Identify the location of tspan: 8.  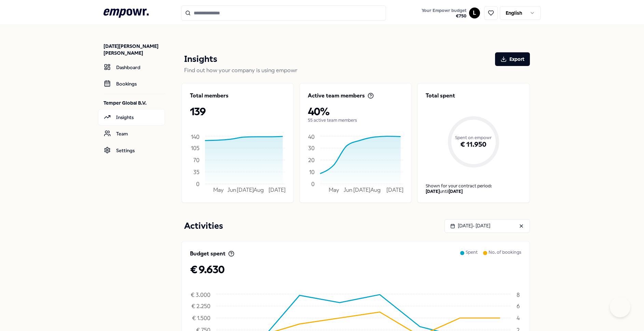
(518, 295).